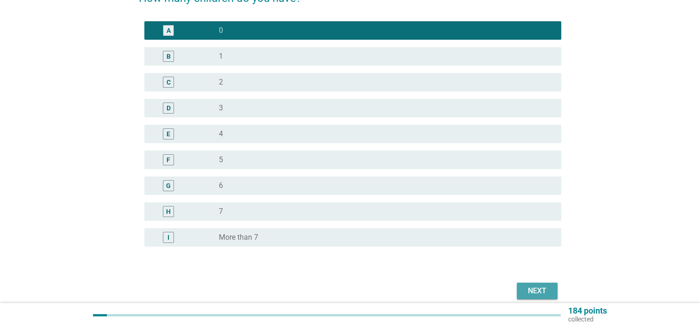 This screenshot has height=327, width=700. I want to click on label: 7, so click(221, 212).